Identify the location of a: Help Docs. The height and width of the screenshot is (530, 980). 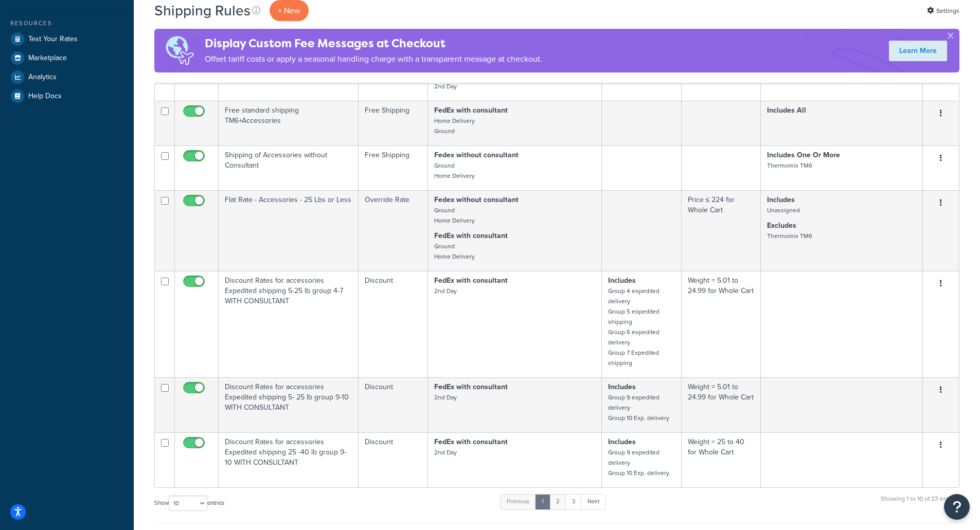
(67, 96).